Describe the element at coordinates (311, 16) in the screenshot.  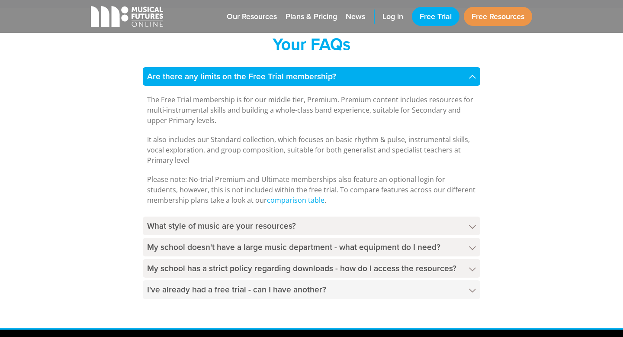
I see `span: Plans & Pricing` at that location.